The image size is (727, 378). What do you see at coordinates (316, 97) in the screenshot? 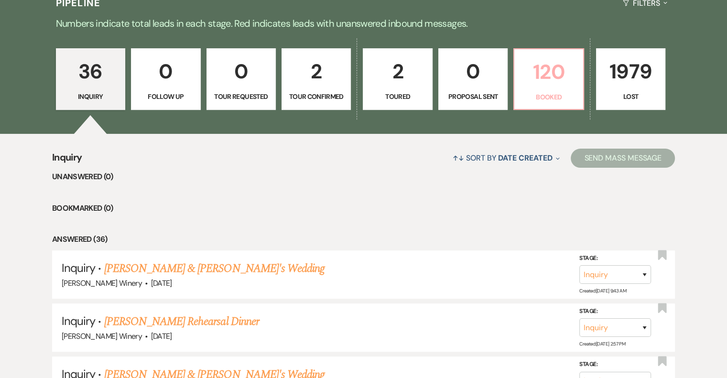
I see `p: Tour Confirmed` at bounding box center [316, 97].